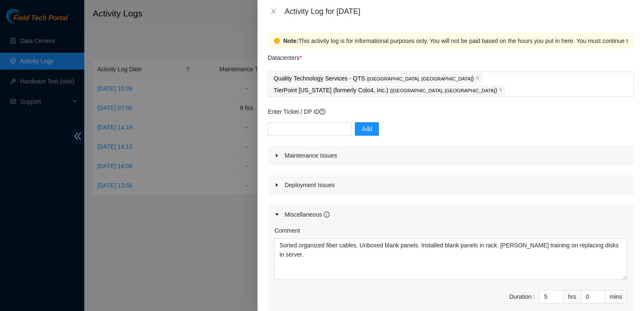  I want to click on textarea: Comment, so click(451, 259).